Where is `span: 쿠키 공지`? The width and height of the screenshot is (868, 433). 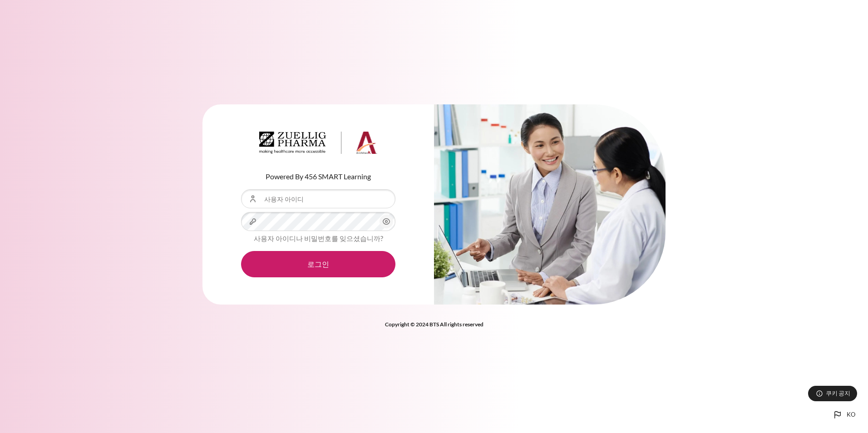 span: 쿠키 공지 is located at coordinates (837, 394).